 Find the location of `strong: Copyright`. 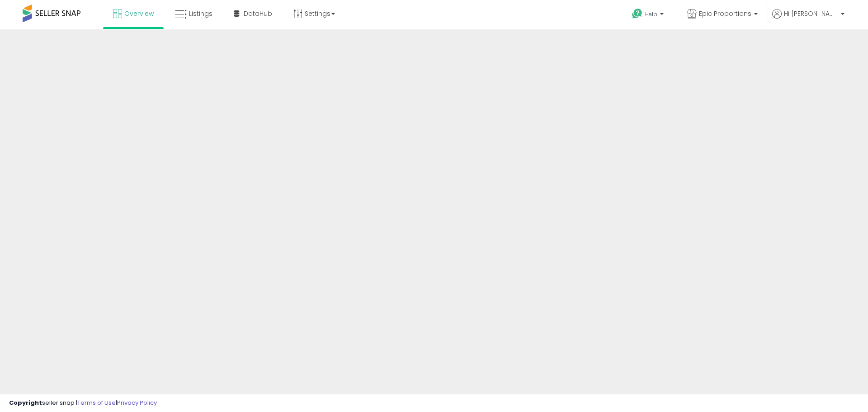

strong: Copyright is located at coordinates (26, 402).